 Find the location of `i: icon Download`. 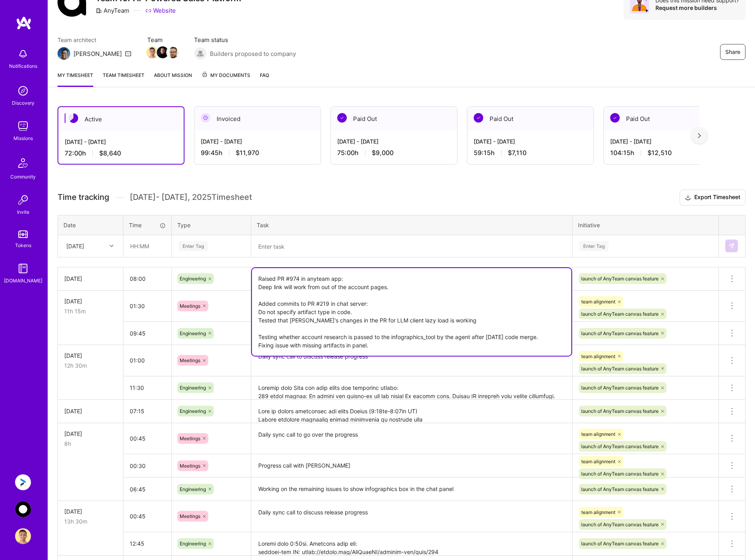

i: icon Download is located at coordinates (688, 197).